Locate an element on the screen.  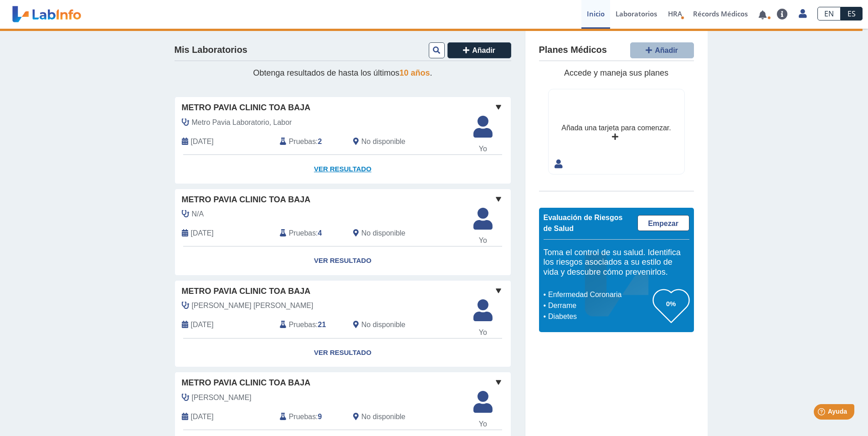
li: Diabetes is located at coordinates (599, 317).